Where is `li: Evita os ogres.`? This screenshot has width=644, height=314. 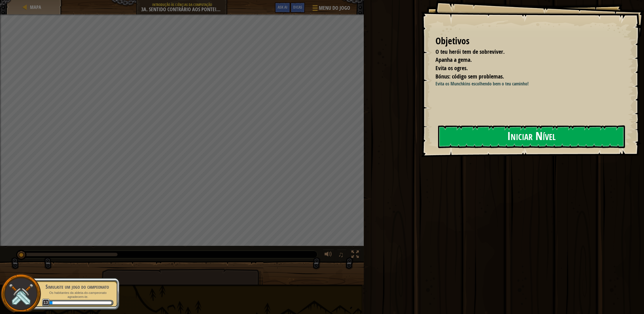 li: Evita os ogres. is located at coordinates (525, 68).